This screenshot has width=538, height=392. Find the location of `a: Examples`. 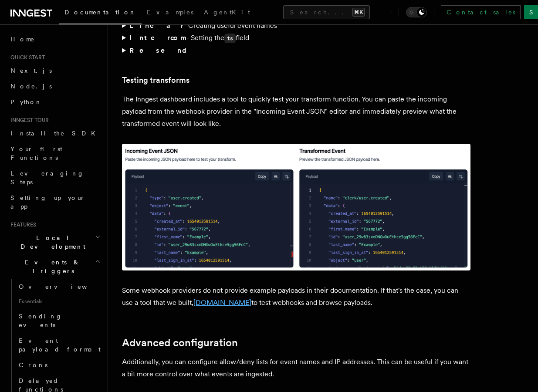

a: Examples is located at coordinates (170, 13).